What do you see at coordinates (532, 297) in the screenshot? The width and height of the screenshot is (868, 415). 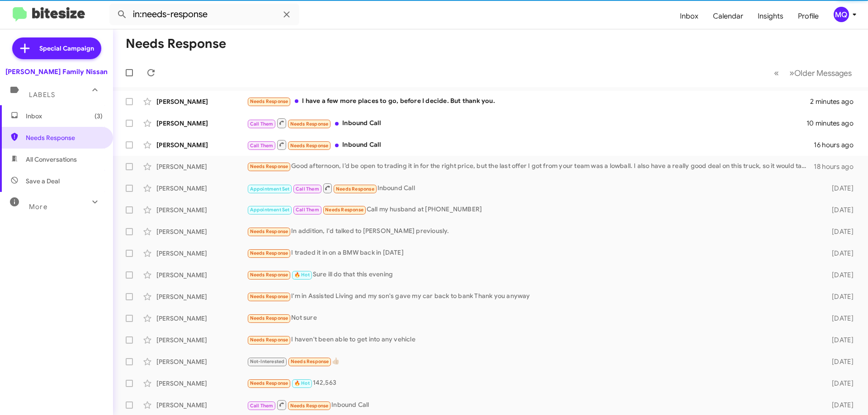 I see `div: I'm in Assisted Living and my son's gave my car back to bank Thank you anyway` at bounding box center [532, 297].